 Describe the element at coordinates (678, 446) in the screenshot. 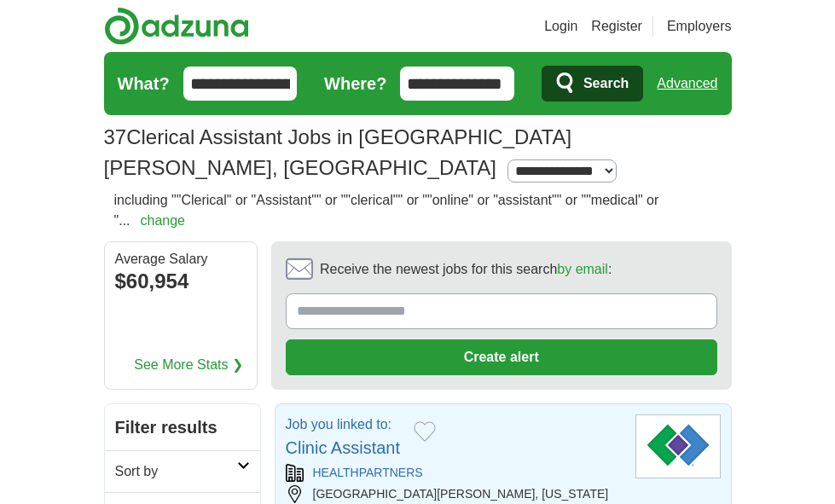

I see `img: HealthPartners logo` at that location.